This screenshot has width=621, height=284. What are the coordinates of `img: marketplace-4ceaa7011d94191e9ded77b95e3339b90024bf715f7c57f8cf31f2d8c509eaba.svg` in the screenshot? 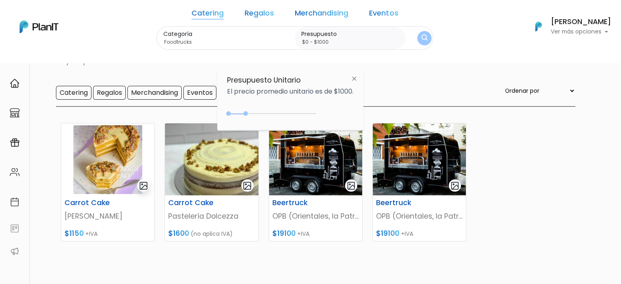 It's located at (15, 113).